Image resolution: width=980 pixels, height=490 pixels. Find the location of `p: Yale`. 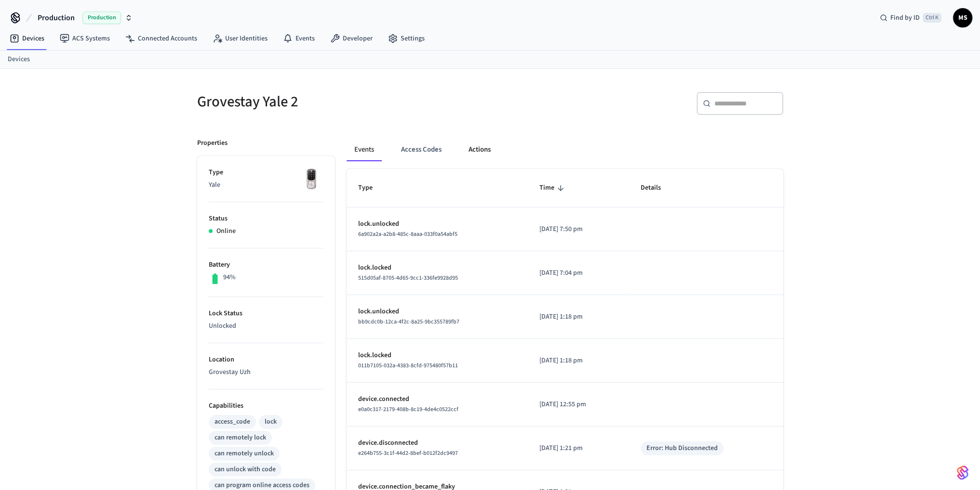

p: Yale is located at coordinates (266, 185).